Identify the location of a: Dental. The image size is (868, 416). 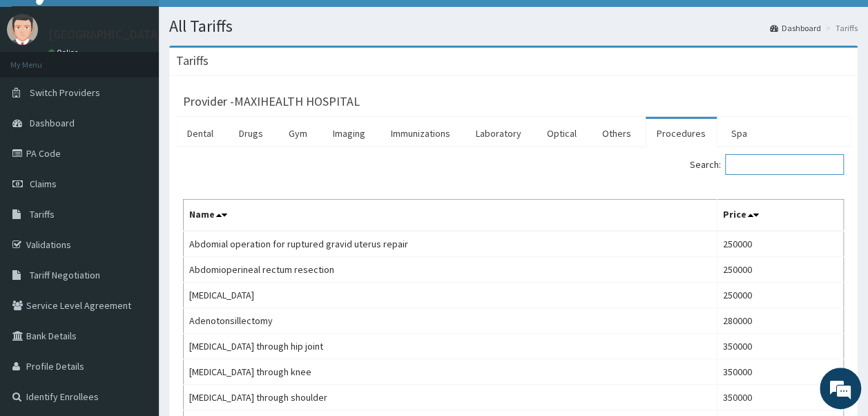
(200, 133).